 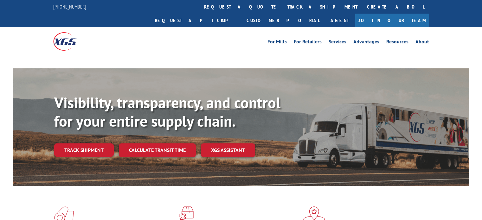 I want to click on a: Agent, so click(x=340, y=20).